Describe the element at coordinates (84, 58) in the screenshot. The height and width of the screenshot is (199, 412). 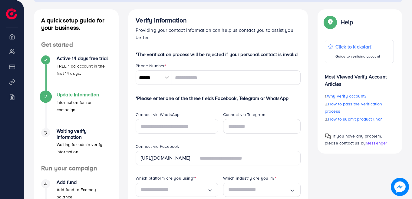
I see `h4: Active 14 days free trial` at that location.